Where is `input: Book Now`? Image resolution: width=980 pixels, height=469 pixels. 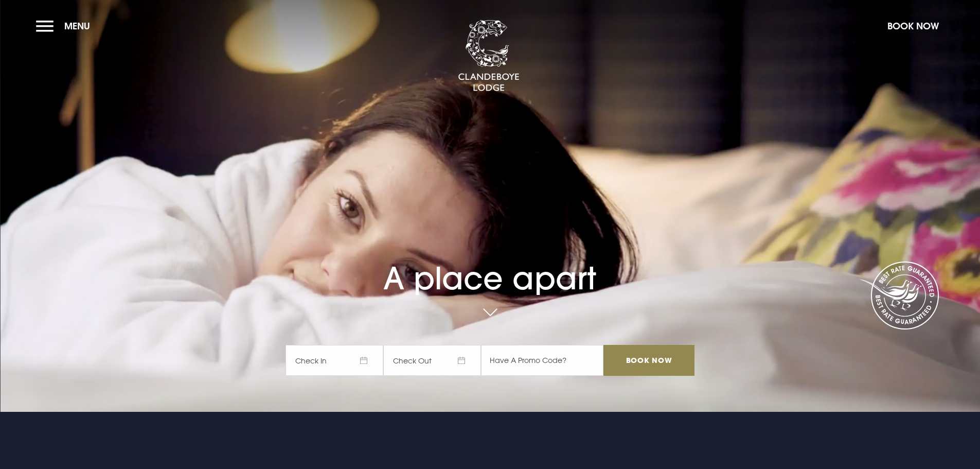
input: Book Now is located at coordinates (649, 360).